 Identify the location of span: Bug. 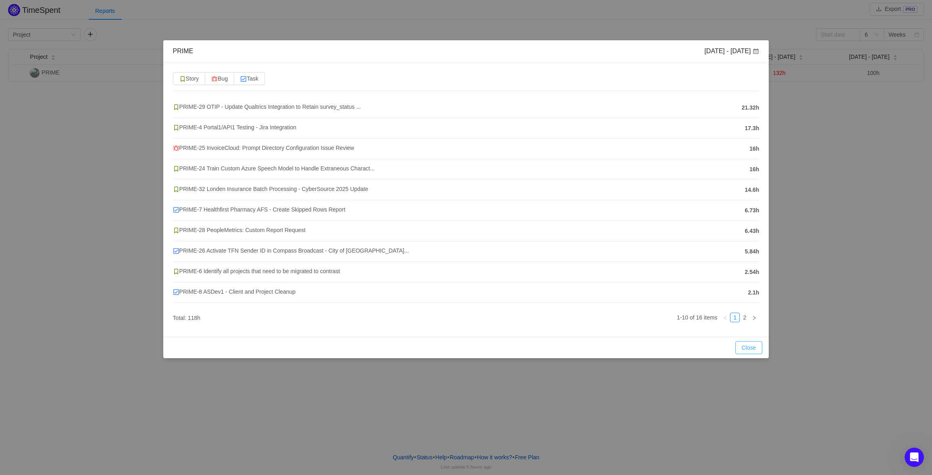
(219, 79).